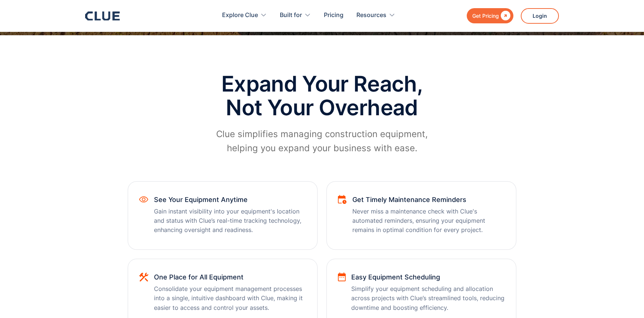  Describe the element at coordinates (428, 298) in the screenshot. I see `p: Simplify your equipment scheduling and allocation across projects with Clue’s streamlined tools, ...` at that location.